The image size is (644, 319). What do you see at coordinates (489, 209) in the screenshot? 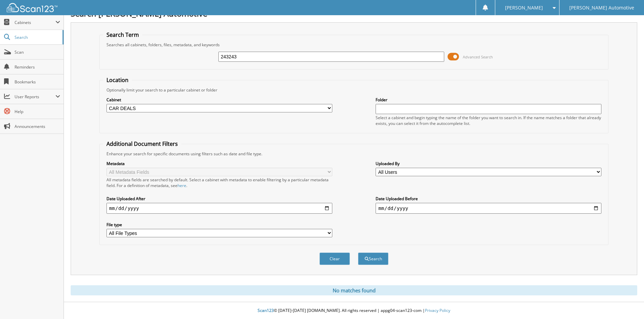
I see `input: end` at bounding box center [489, 209].